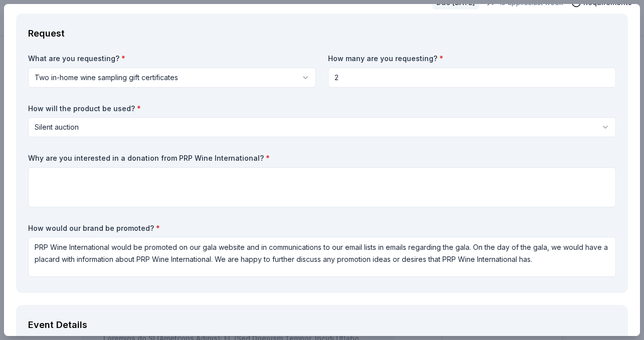 This screenshot has width=644, height=340. What do you see at coordinates (322, 325) in the screenshot?
I see `div: Event Details` at bounding box center [322, 325].